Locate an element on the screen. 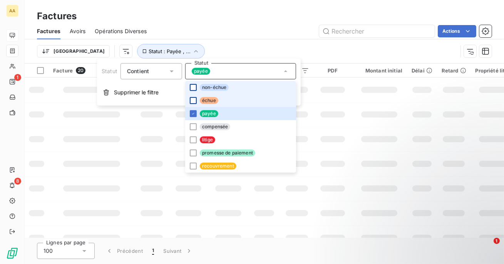 This screenshot has width=504, height=264. span: promesse de paiement is located at coordinates (227, 153).